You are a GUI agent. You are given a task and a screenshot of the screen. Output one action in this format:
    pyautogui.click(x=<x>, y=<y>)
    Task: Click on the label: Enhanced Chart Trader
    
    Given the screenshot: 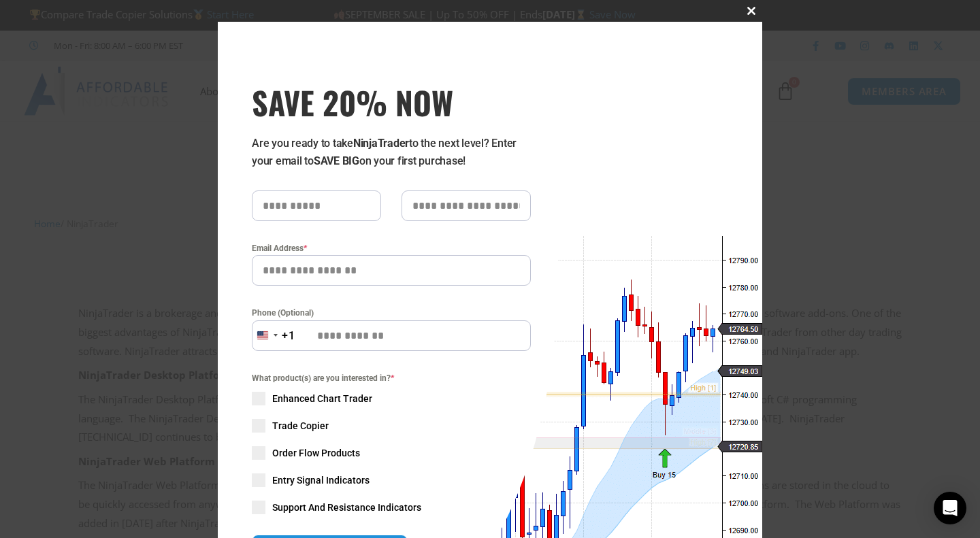 What is the action you would take?
    pyautogui.click(x=392, y=398)
    